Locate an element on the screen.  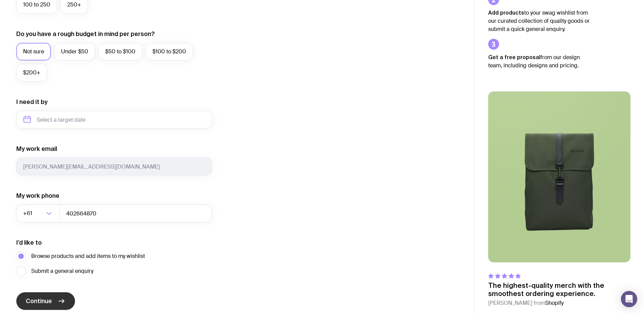
label: I need it by is located at coordinates (32, 102).